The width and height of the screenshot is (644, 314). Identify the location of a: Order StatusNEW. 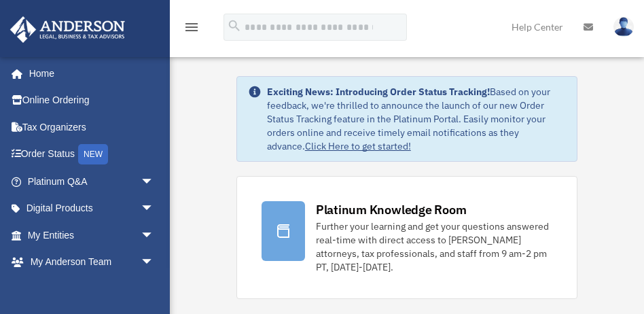
(92, 155).